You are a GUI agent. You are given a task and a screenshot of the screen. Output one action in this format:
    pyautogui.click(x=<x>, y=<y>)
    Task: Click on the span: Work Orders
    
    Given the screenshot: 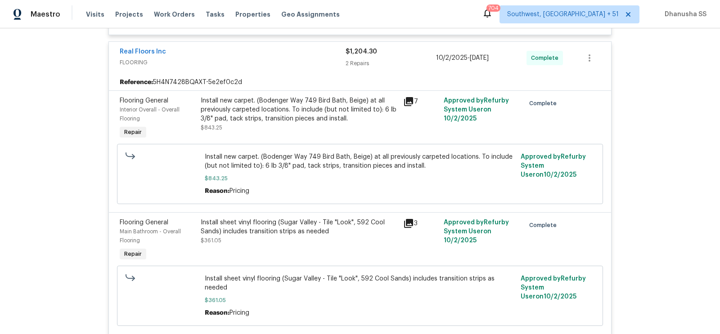 What is the action you would take?
    pyautogui.click(x=174, y=14)
    